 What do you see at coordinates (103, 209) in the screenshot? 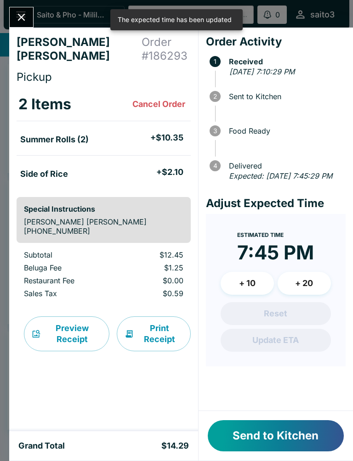
I see `h6: Special Instructions` at bounding box center [103, 209].